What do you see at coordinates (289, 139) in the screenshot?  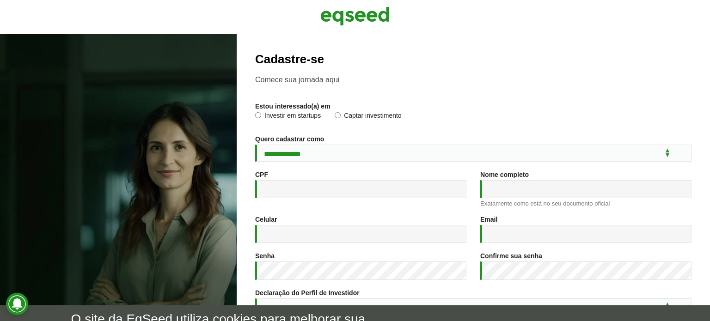 I see `label: Quero cadastrar como` at bounding box center [289, 139].